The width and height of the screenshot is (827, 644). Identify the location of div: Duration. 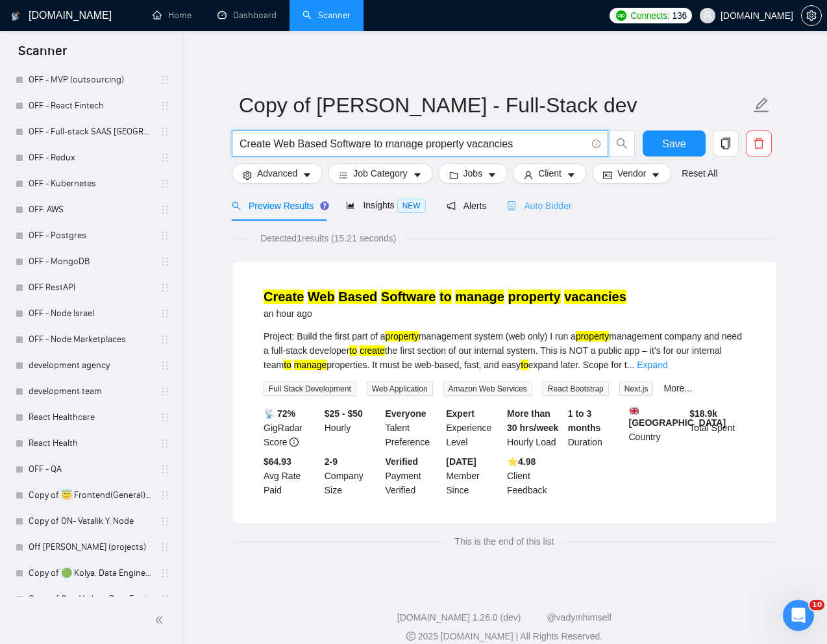
(596, 428).